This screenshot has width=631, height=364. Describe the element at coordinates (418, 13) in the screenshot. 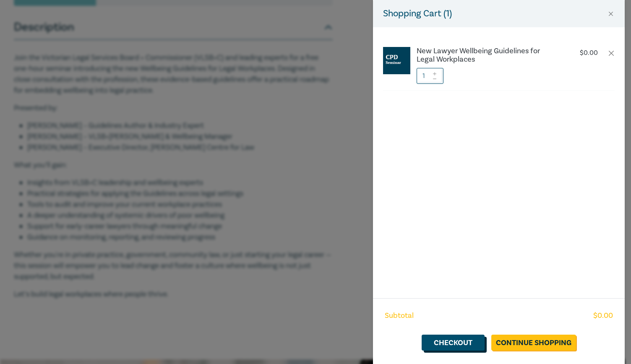

I see `h5: Shopping Cart ( 1 )` at that location.